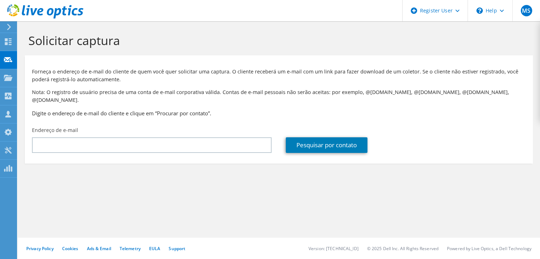  What do you see at coordinates (130, 249) in the screenshot?
I see `a: Telemetry` at bounding box center [130, 249].